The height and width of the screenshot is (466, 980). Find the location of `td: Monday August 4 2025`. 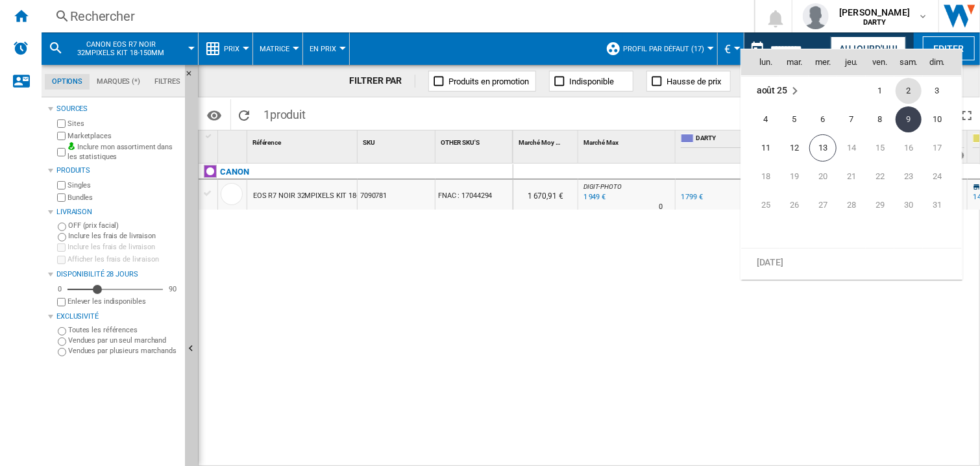

td: Monday August 4 2025 is located at coordinates (760, 119).